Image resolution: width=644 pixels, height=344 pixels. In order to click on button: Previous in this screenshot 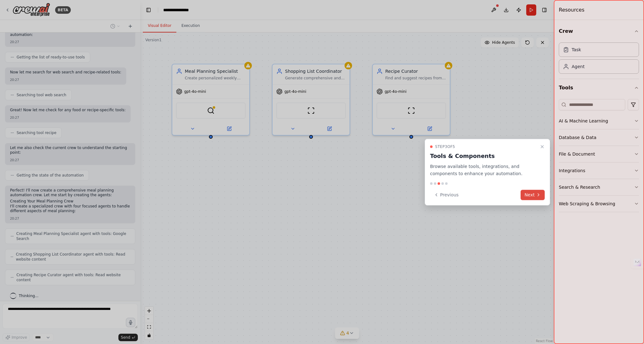, I will do `click(446, 195)`.